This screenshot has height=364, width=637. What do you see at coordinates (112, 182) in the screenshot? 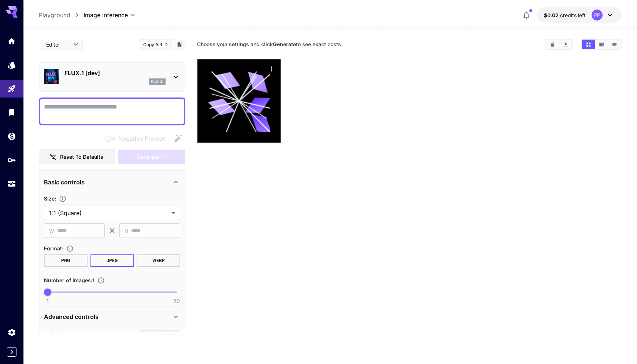
I see `div: Basic controls` at bounding box center [112, 182].